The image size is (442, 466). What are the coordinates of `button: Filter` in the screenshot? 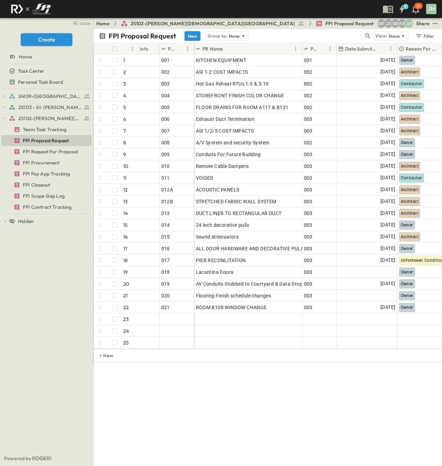 It's located at (424, 36).